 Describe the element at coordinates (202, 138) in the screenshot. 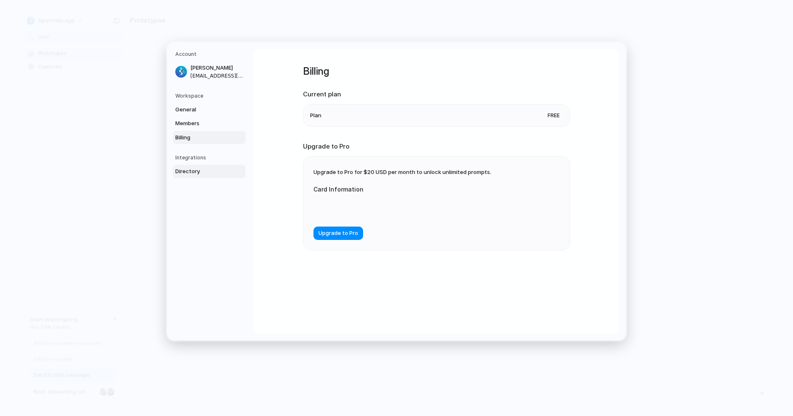

I see `span: Billing` at that location.